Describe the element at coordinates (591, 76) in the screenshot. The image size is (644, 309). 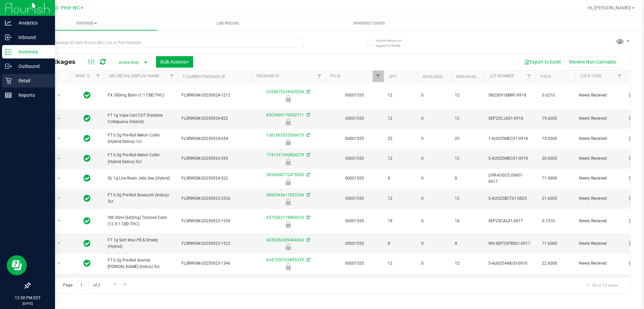
I see `a: Lock Code` at that location.